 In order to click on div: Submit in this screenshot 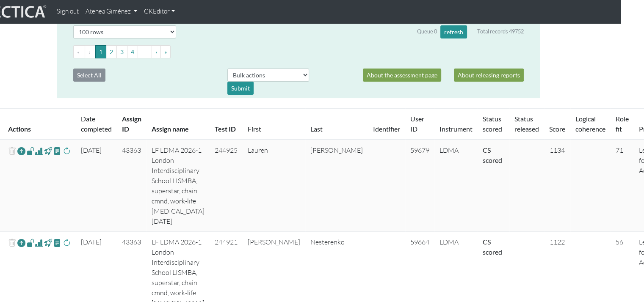, I will do `click(241, 88)`.